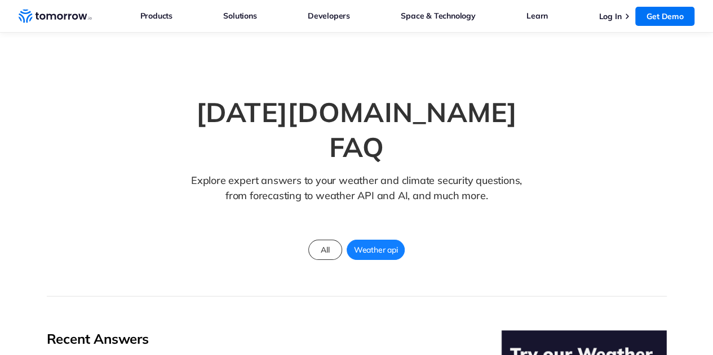 The height and width of the screenshot is (355, 713). Describe the element at coordinates (610, 16) in the screenshot. I see `a: Log In` at that location.